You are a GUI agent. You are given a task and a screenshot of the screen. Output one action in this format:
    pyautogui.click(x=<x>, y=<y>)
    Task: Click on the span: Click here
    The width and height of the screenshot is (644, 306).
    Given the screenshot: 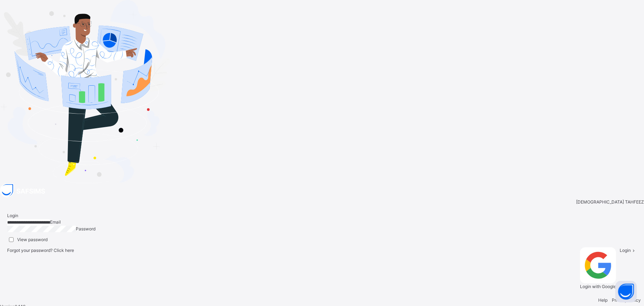 What is the action you would take?
    pyautogui.click(x=64, y=250)
    